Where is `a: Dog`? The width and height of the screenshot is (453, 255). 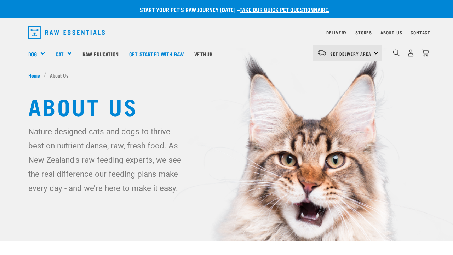
a: Dog is located at coordinates (33, 54).